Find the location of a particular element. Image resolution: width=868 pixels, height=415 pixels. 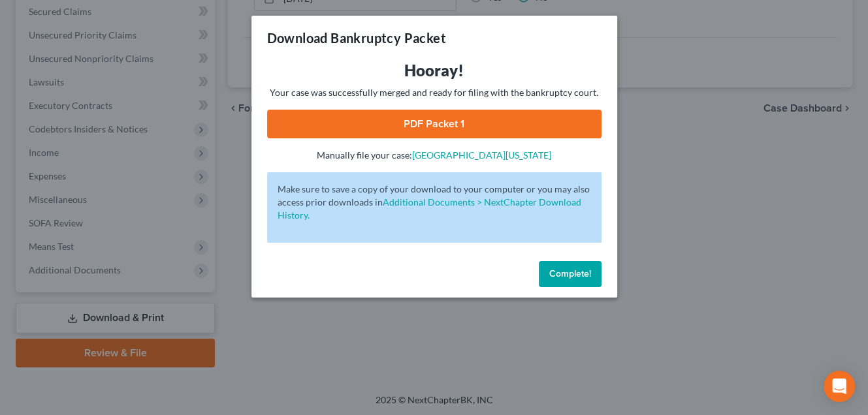

p: Your case was successfully merged and ready for filing with the bankruptcy court. is located at coordinates (435, 93).